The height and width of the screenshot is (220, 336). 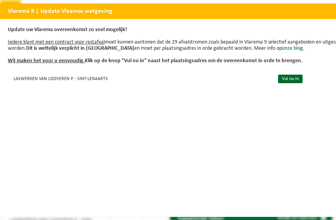 What do you see at coordinates (293, 48) in the screenshot?
I see `a: onze blog.` at bounding box center [293, 48].